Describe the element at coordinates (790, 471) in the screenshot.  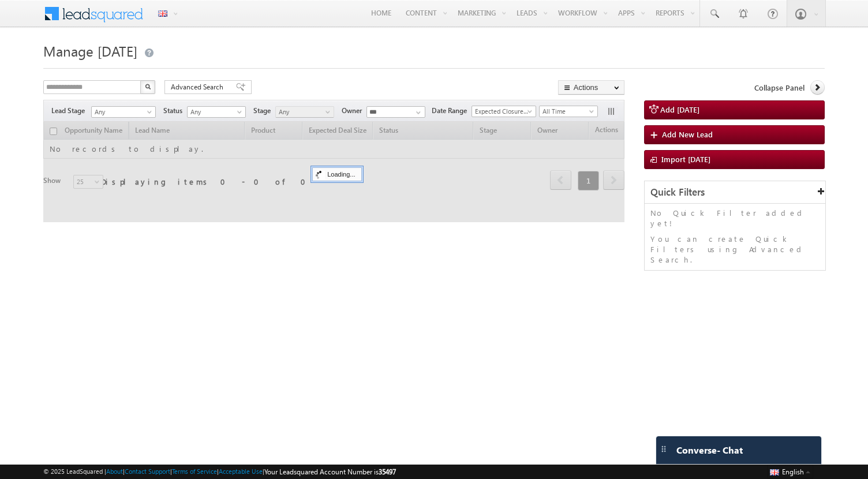
I see `button: English` at that location.